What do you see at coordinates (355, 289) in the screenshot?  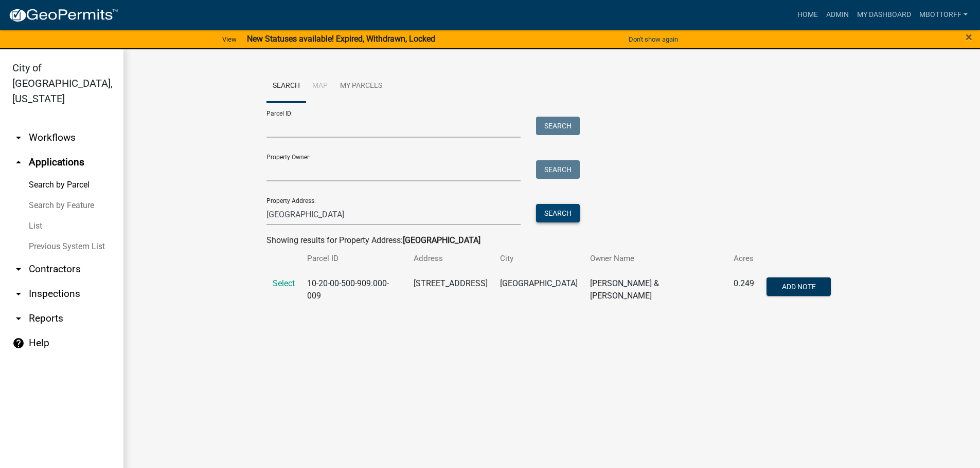 I see `td: 10-20-00-500-909.000-009` at bounding box center [355, 289].